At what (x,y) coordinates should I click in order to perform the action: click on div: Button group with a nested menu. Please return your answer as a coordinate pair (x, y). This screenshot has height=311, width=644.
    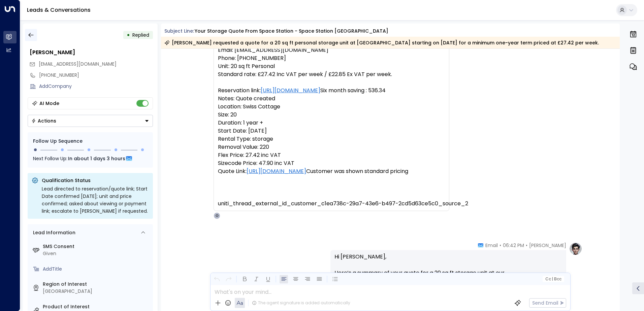
    Looking at the image, I should click on (90, 121).